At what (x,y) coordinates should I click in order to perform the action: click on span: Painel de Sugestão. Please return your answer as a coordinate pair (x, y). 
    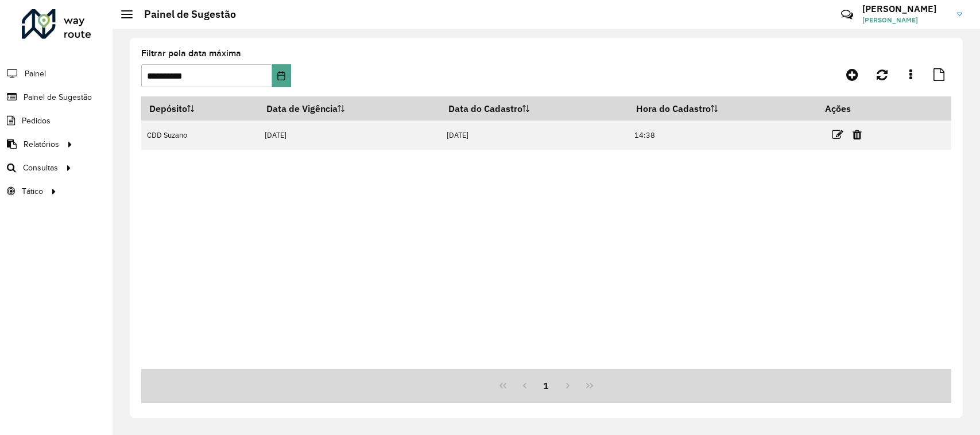
    Looking at the image, I should click on (57, 97).